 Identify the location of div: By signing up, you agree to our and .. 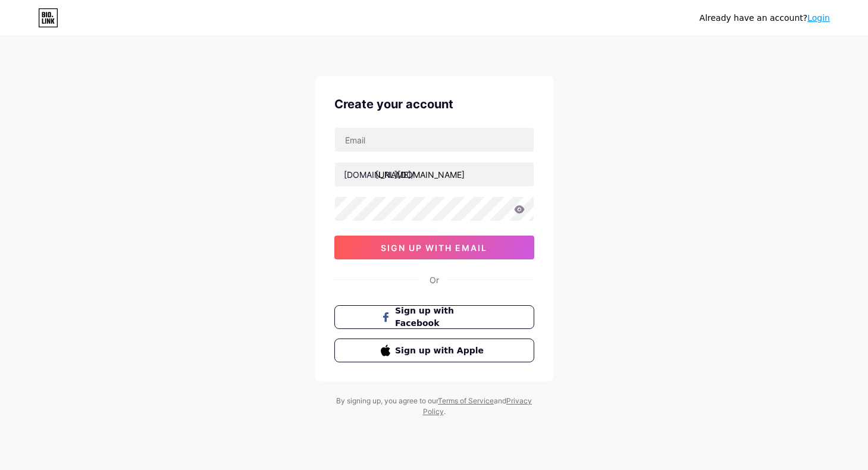
(435, 406).